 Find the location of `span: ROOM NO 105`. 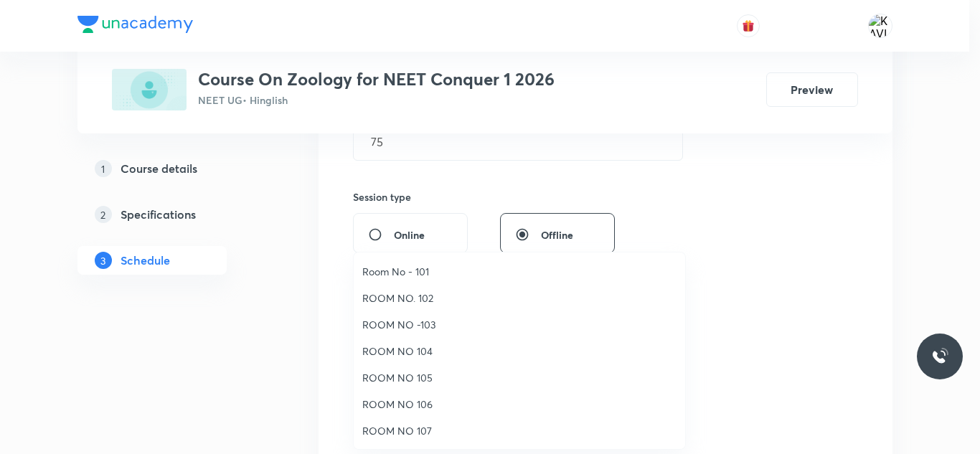

span: ROOM NO 105 is located at coordinates (519, 378).